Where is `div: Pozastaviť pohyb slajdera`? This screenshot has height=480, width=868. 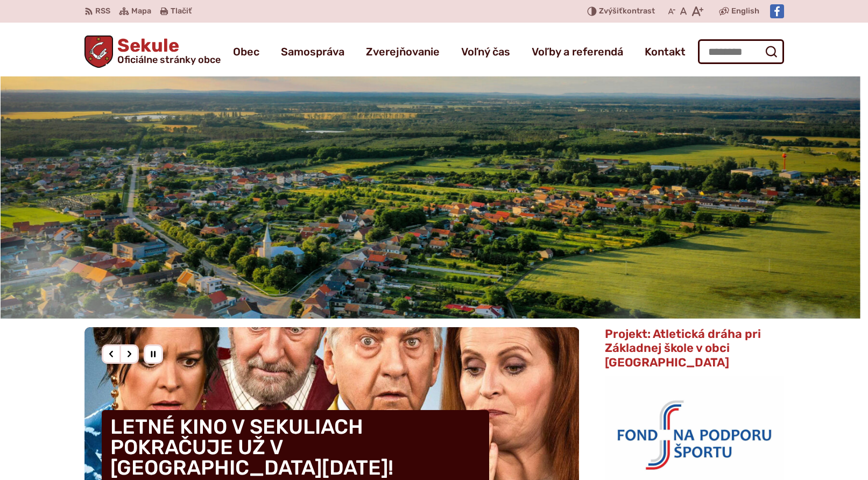
div: Pozastaviť pohyb slajdera is located at coordinates (154, 354).